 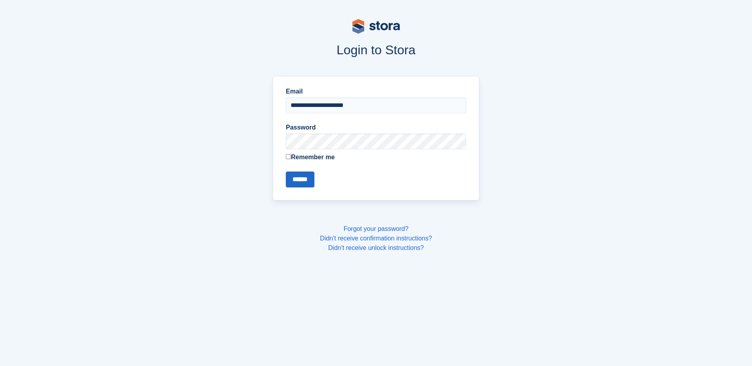 What do you see at coordinates (376, 157) in the screenshot?
I see `label: Remember me` at bounding box center [376, 157].